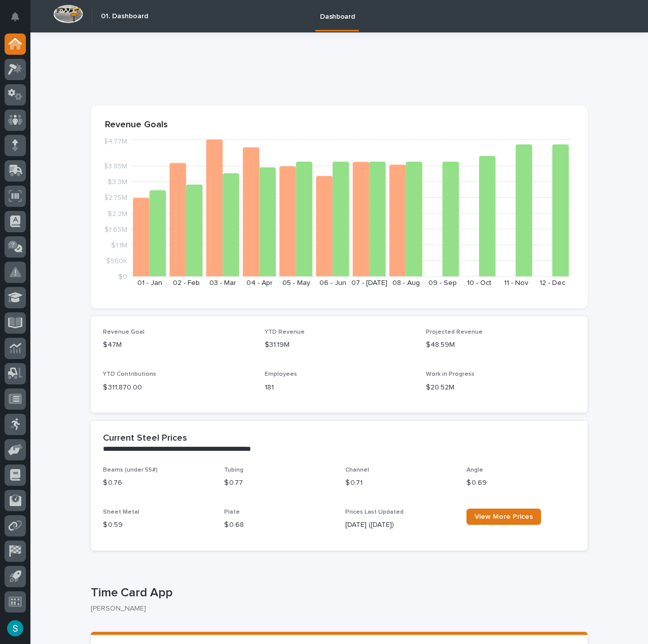  I want to click on p: $ 0.68, so click(278, 525).